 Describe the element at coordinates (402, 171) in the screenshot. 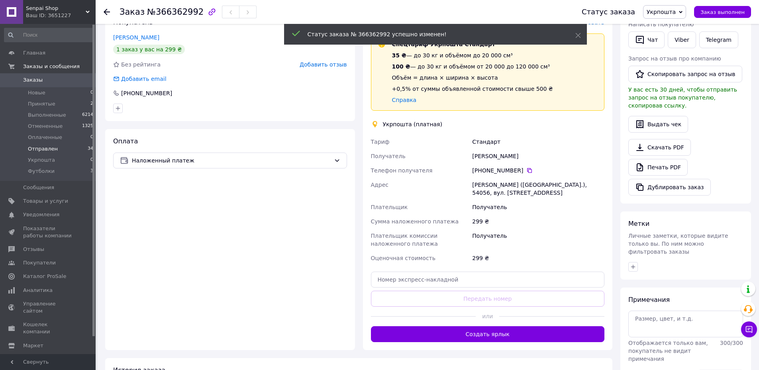

I see `span: Телефон получателя` at that location.